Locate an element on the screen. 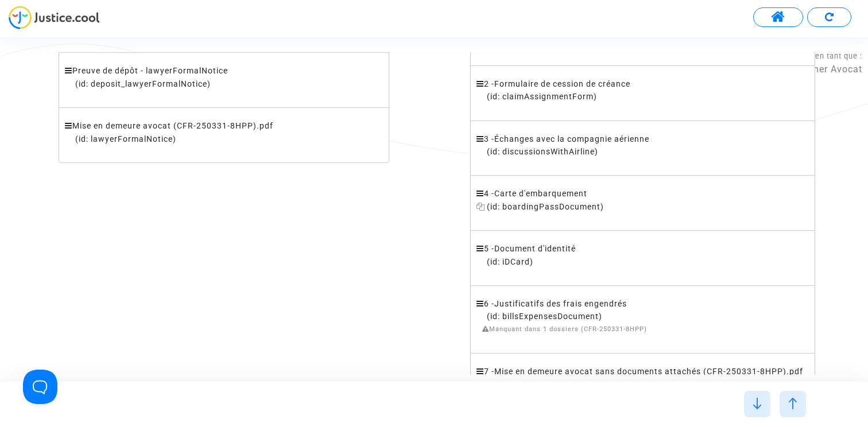 The width and height of the screenshot is (868, 427). img: Recommencer le formulaire is located at coordinates (829, 17).